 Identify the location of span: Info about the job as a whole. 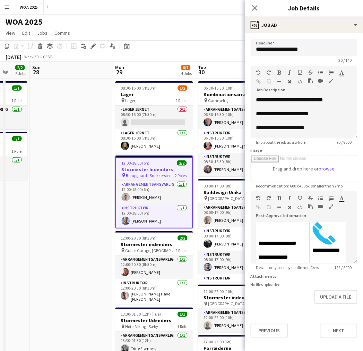
(281, 142).